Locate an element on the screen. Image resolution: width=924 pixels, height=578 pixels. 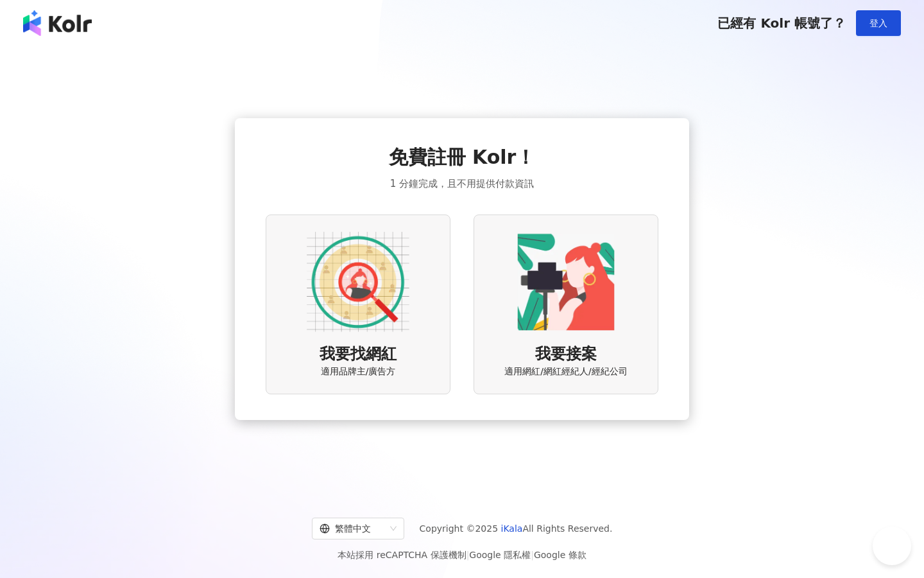
span: 登入 is located at coordinates (879, 23).